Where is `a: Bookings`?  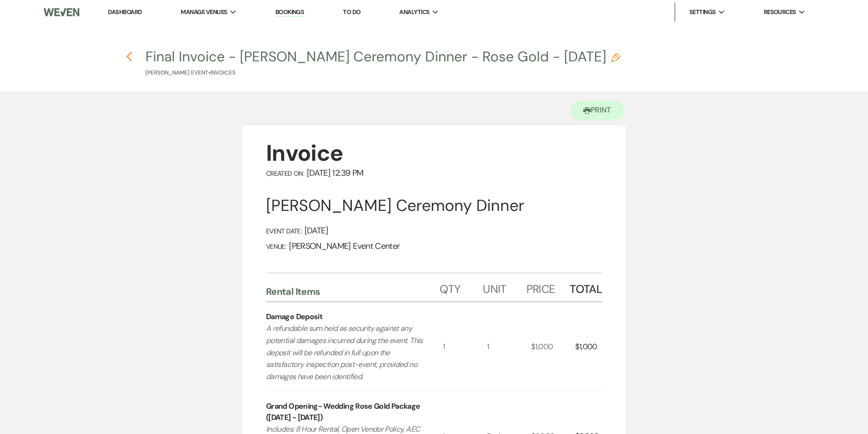 a: Bookings is located at coordinates (290, 13).